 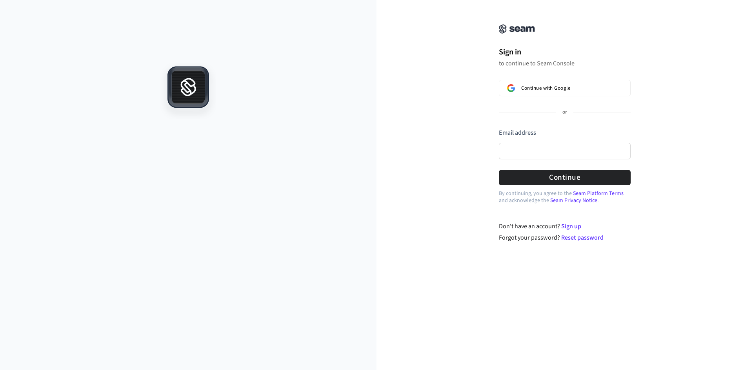 I want to click on a: Seam Privacy Notice, so click(x=574, y=201).